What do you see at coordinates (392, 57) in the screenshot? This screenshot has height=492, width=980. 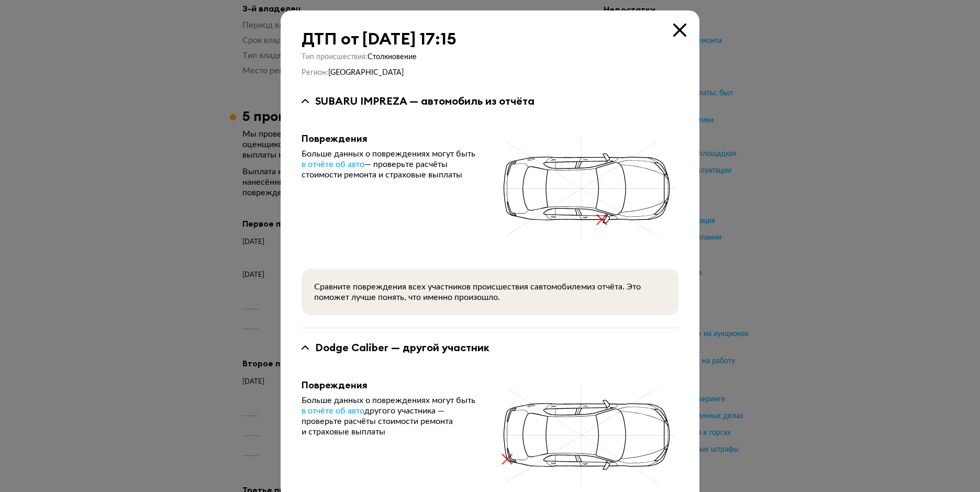 I see `span: Столкновение` at bounding box center [392, 57].